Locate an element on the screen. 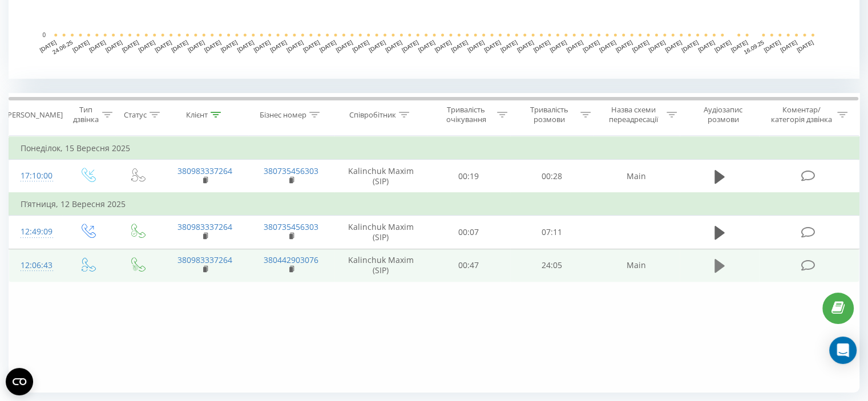 The width and height of the screenshot is (868, 401). div: 12:49:09 is located at coordinates (35, 231).